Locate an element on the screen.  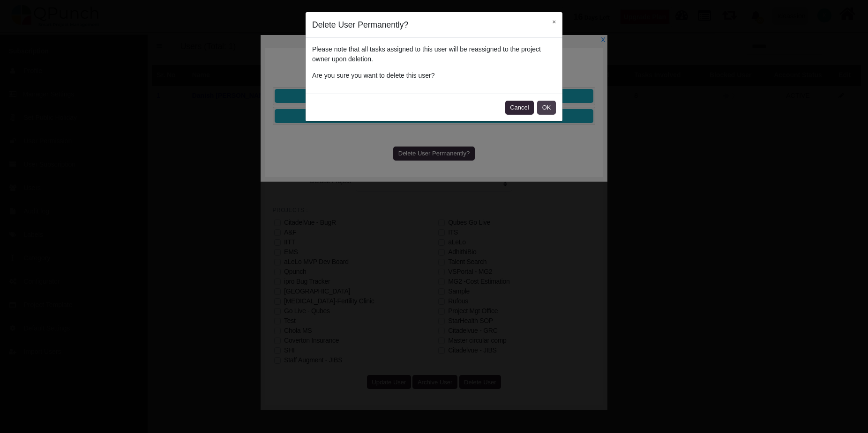
button: Close is located at coordinates (554, 21).